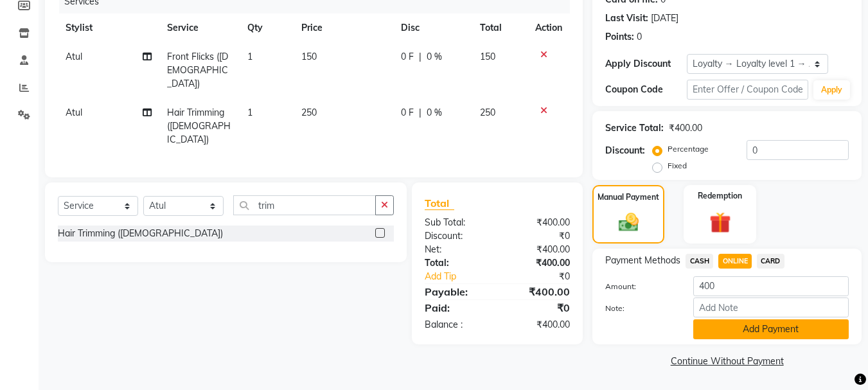 This screenshot has height=390, width=868. What do you see at coordinates (304, 205) in the screenshot?
I see `input: Search or Scan` at bounding box center [304, 205].